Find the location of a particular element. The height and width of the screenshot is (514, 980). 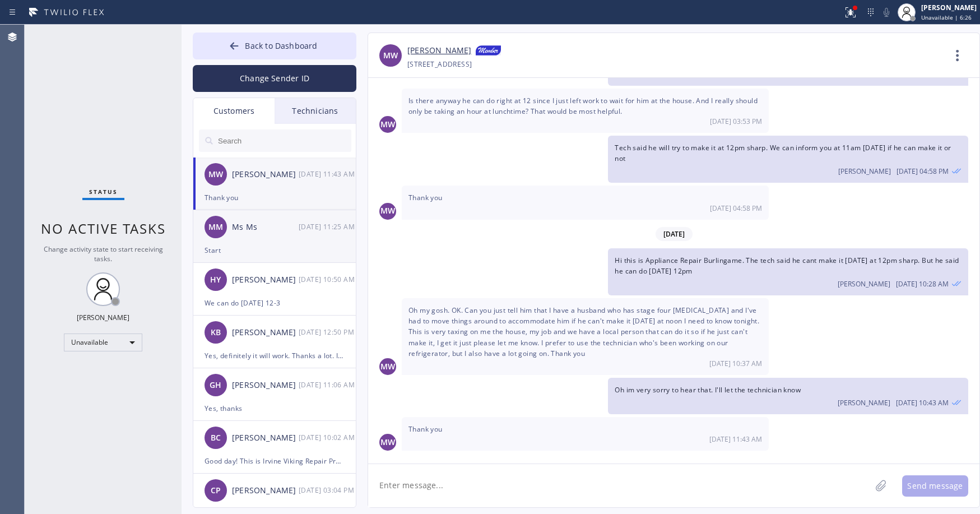

button: Mute is located at coordinates (886, 13).